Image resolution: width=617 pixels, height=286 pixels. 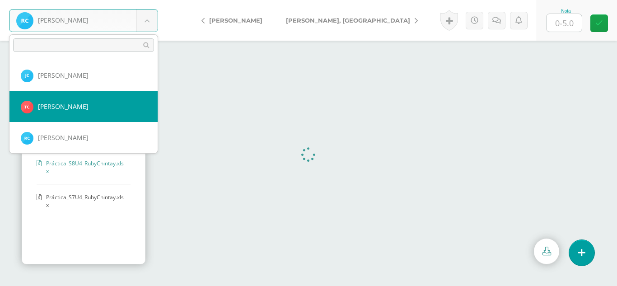 What do you see at coordinates (27, 107) in the screenshot?
I see `img: 14f695f9279339e1de384ef92e613888.png` at bounding box center [27, 107].